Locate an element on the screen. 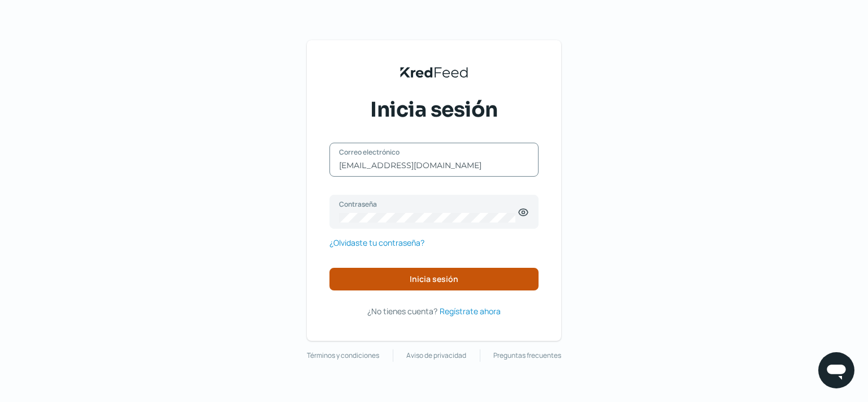 Image resolution: width=868 pixels, height=402 pixels. label: Correo electrónico is located at coordinates (429, 151).